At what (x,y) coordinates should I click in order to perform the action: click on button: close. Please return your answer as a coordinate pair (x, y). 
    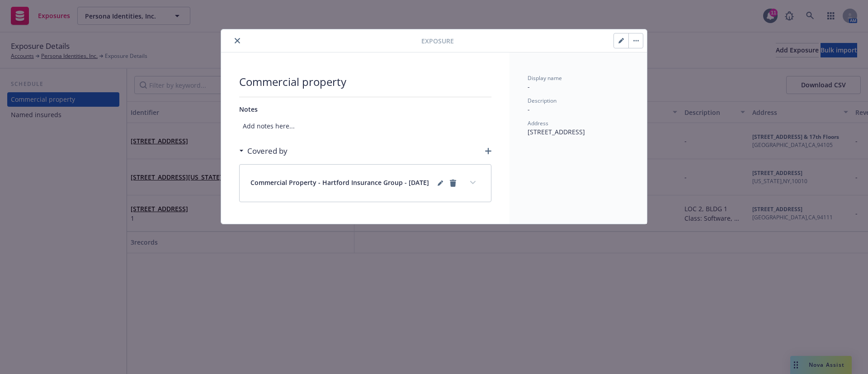
    Looking at the image, I should click on (237, 41).